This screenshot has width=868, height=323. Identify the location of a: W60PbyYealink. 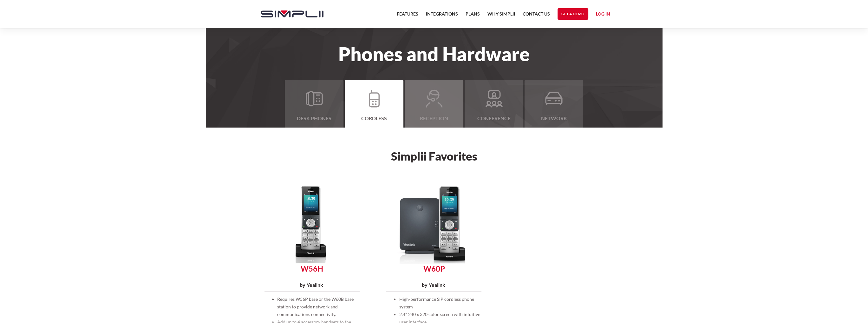
(434, 238).